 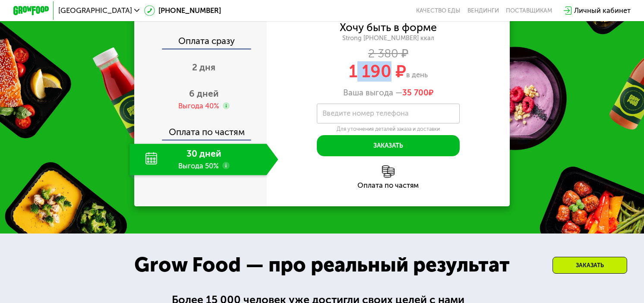 I want to click on div: 2 380 ₽, so click(x=388, y=53).